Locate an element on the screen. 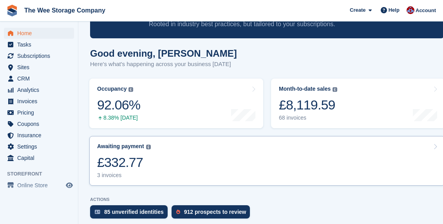  span: Coupons is located at coordinates (41, 124).